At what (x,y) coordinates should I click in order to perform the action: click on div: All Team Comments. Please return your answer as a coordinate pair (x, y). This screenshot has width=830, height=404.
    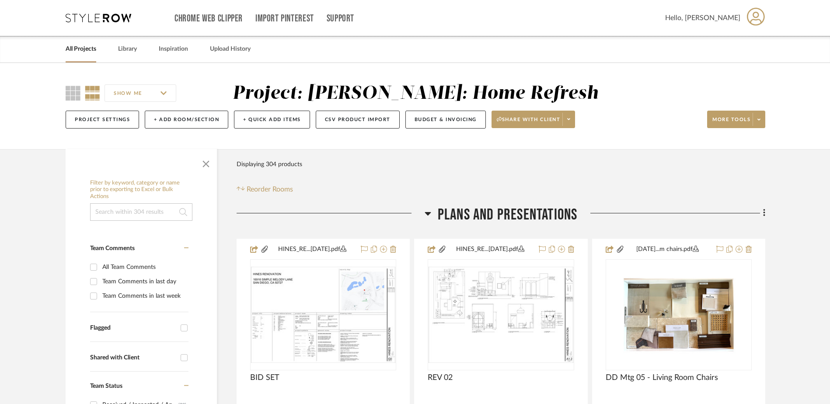
    Looking at the image, I should click on (144, 267).